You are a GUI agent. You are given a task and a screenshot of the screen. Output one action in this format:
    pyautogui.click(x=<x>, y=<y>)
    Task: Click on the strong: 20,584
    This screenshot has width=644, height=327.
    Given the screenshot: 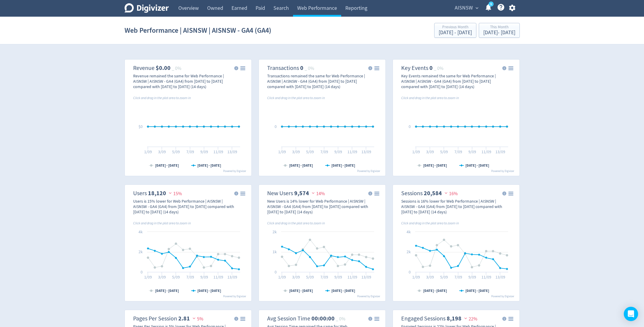 What is the action you would take?
    pyautogui.click(x=433, y=193)
    